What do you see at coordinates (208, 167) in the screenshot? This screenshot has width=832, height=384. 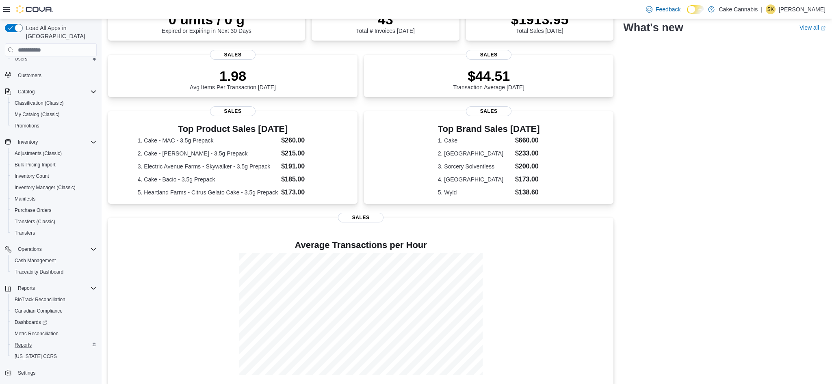 I see `dt: 3. Electric Avenue Farms - Skywalker - 3.5g Prepack` at bounding box center [208, 167].